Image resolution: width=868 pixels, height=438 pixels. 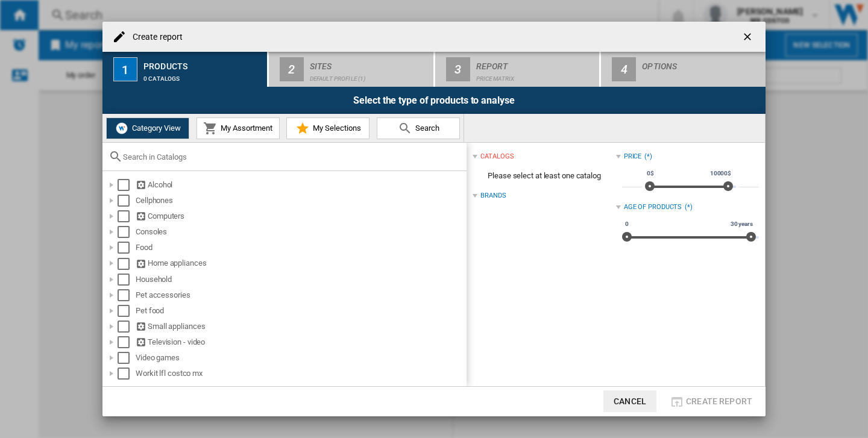 I want to click on div: Age of products, so click(x=653, y=207).